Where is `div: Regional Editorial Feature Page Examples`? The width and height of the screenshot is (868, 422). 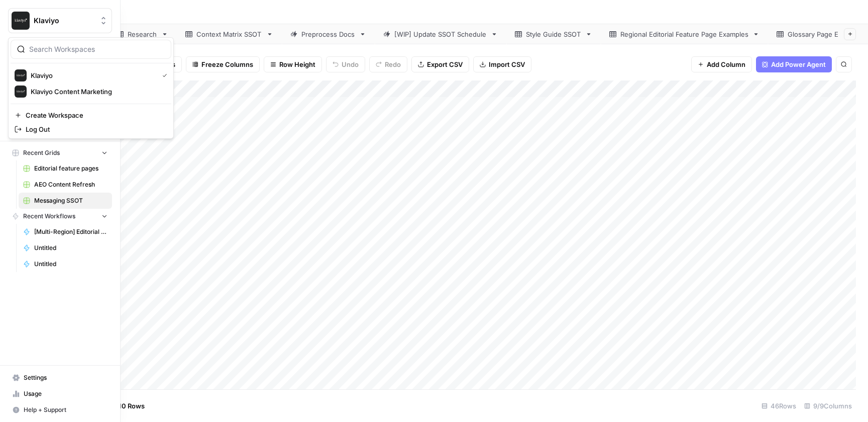 div: Regional Editorial Feature Page Examples is located at coordinates (684, 34).